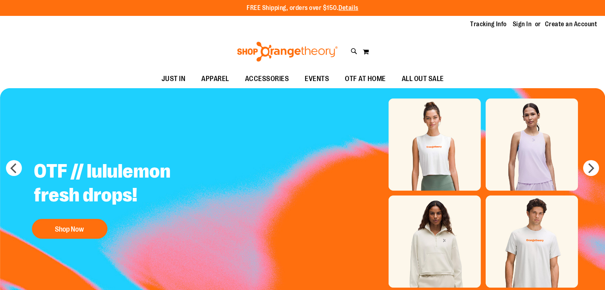 The height and width of the screenshot is (290, 605). I want to click on button: next, so click(591, 168).